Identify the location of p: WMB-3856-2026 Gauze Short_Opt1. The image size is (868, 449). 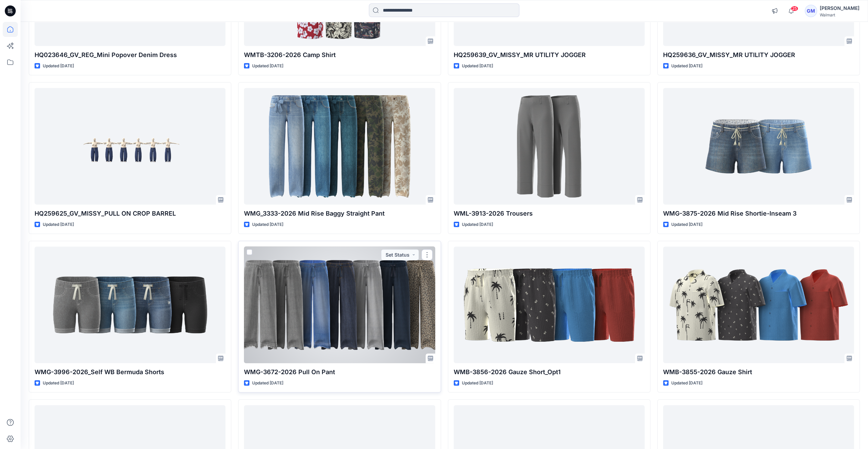
(549, 372).